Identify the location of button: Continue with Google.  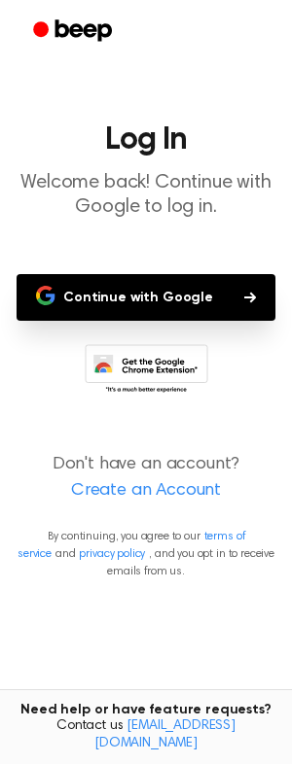
(146, 297).